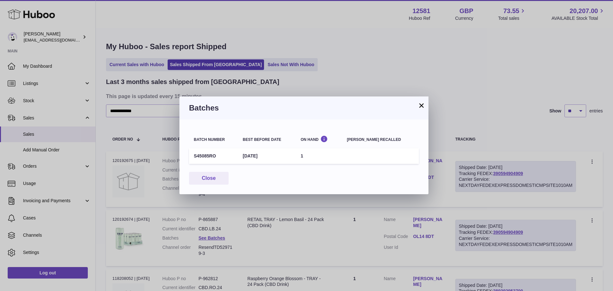 This screenshot has width=613, height=291. What do you see at coordinates (267, 140) in the screenshot?
I see `div: Best before date` at bounding box center [267, 140].